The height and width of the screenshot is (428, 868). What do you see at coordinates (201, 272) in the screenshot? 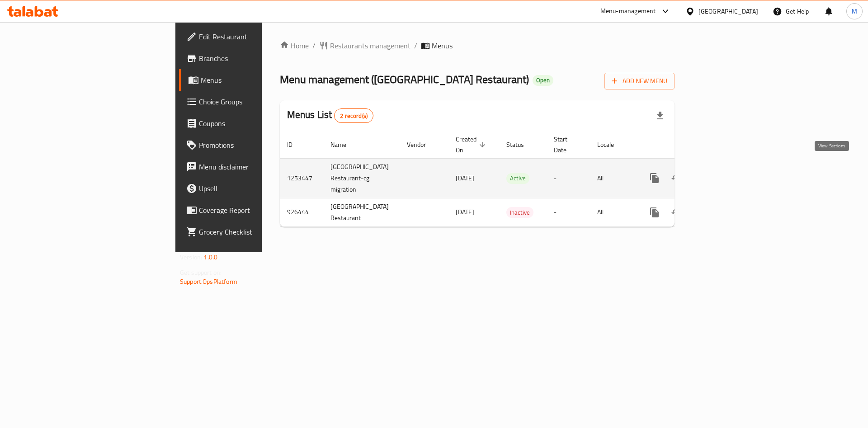
I see `span: Get support on:` at bounding box center [201, 272].